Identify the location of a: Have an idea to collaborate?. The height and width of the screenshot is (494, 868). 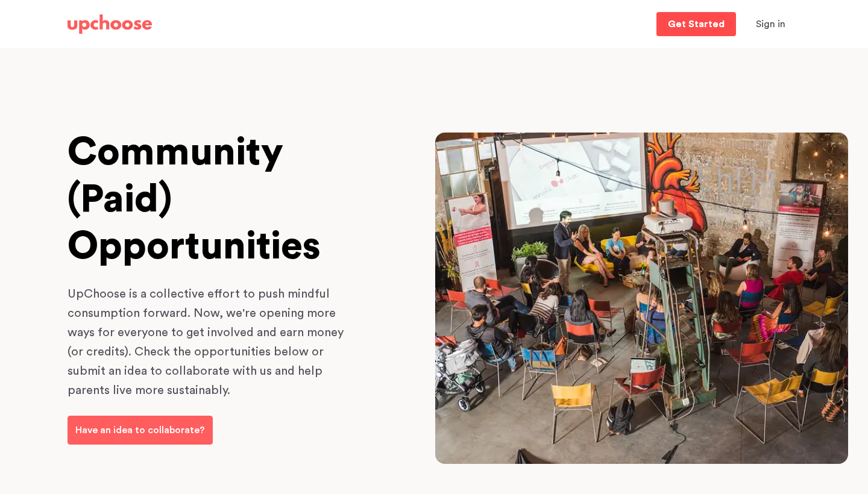
(140, 431).